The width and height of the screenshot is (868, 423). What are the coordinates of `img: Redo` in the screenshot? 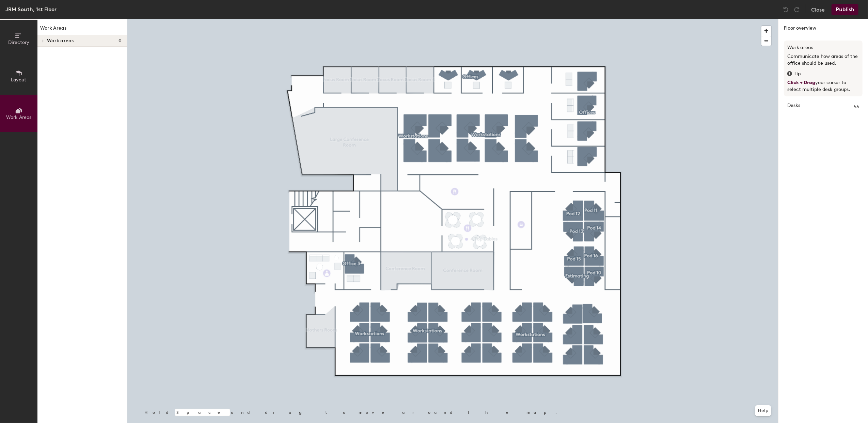 It's located at (796, 9).